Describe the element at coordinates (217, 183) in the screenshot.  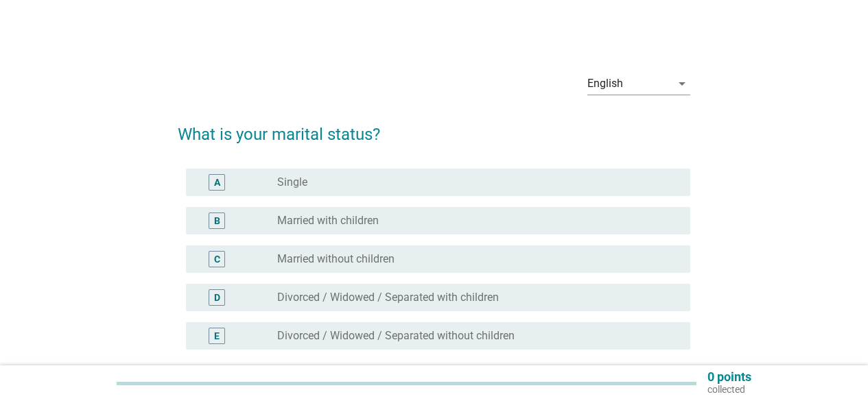
I see `div: A` at that location.